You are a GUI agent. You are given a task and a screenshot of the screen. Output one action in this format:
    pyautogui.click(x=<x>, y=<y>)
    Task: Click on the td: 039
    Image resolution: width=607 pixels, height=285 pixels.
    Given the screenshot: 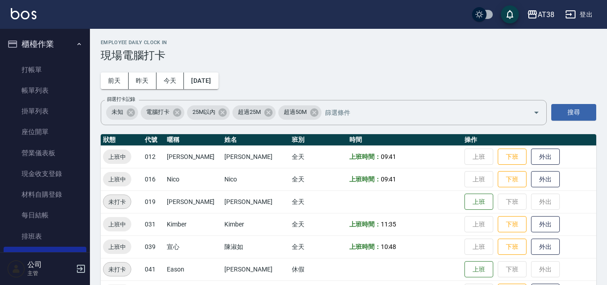 What is the action you would take?
    pyautogui.click(x=153, y=247)
    